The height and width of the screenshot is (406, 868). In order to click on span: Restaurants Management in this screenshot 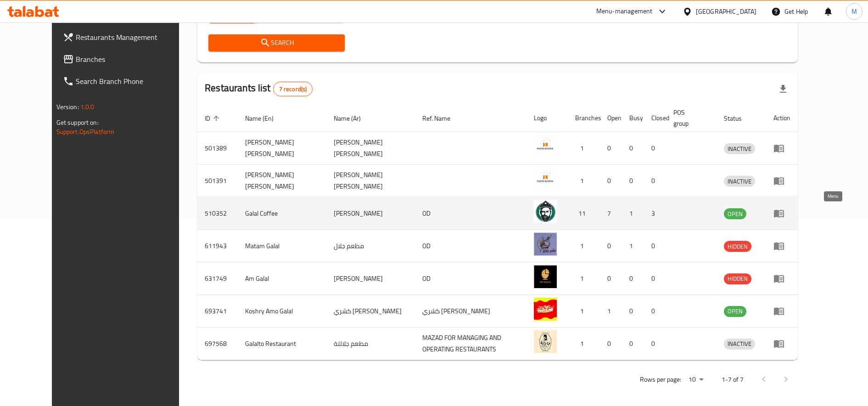, I will do `click(133, 37)`.